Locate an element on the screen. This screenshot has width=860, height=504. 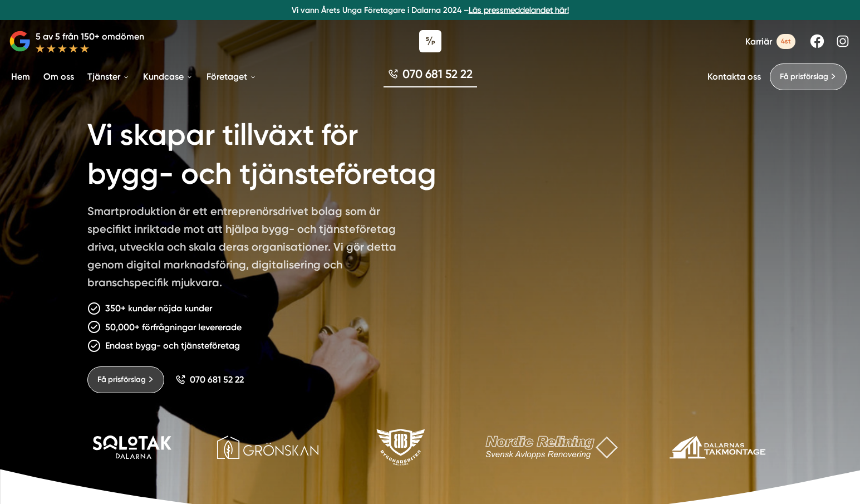
p: 350+ kunder nöjda kunder is located at coordinates (159, 308).